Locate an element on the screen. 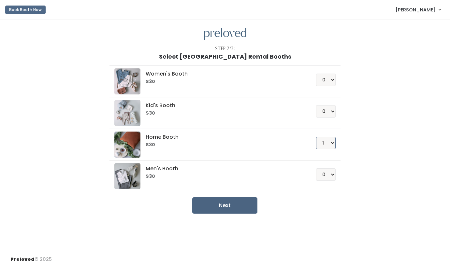  span: Preloved is located at coordinates (22, 259).